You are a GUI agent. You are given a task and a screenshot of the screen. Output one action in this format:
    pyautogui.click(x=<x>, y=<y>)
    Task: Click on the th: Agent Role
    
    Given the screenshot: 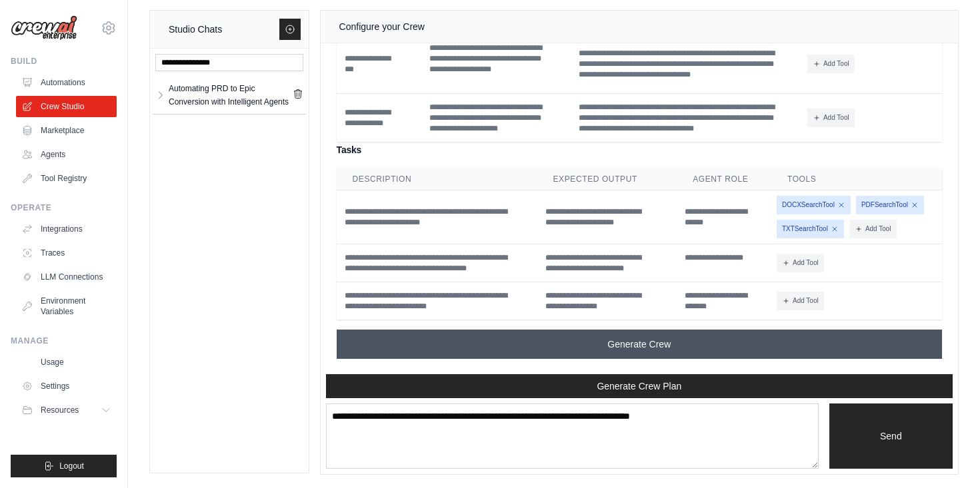 What is the action you would take?
    pyautogui.click(x=723, y=179)
    